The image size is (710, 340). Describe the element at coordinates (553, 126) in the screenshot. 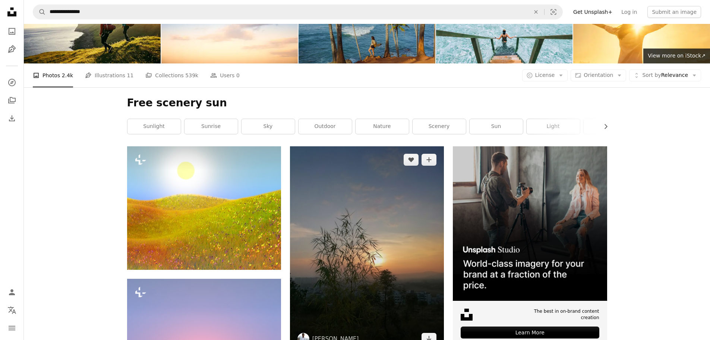

I see `a: light` at that location.